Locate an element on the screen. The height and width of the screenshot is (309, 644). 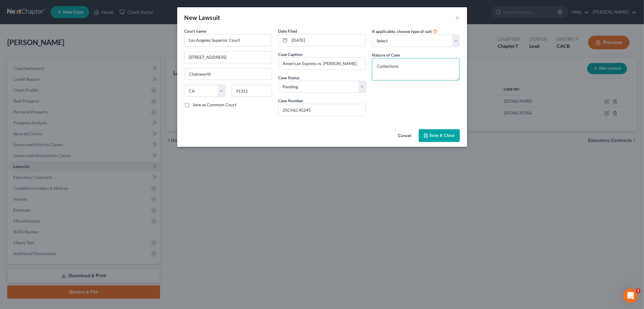
label: Case Number is located at coordinates (291, 100).